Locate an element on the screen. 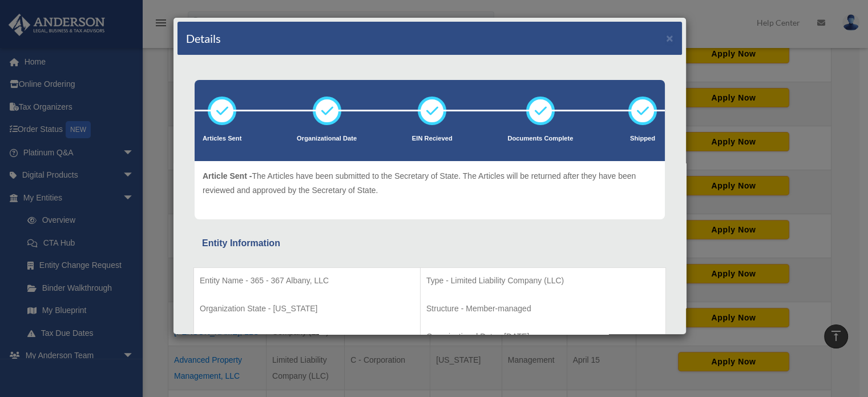  p: Articles Sent is located at coordinates (222, 139).